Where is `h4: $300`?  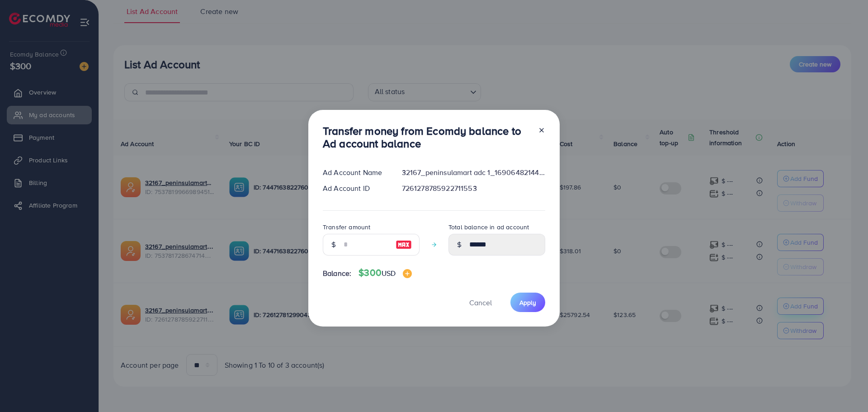 h4: $300 is located at coordinates (385, 272).